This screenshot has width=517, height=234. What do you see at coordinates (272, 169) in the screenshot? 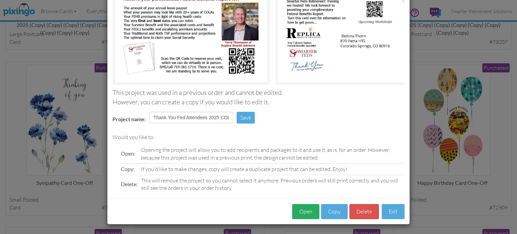
I see `td: If you'd like to make changes, copy will create a duplicate project that can be edited. Enjoy!` at bounding box center [272, 169].